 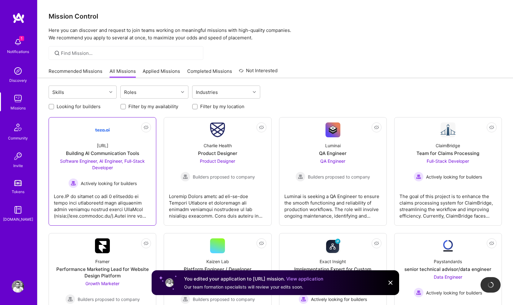 What do you see at coordinates (333, 203) in the screenshot?
I see `div: Luminai is seeking a QA Engineer to ensure the smooth functioning and reliability of production w...` at bounding box center [333, 203].